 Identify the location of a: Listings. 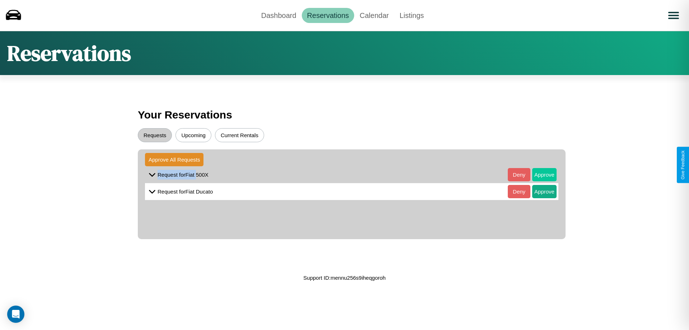
(412, 15).